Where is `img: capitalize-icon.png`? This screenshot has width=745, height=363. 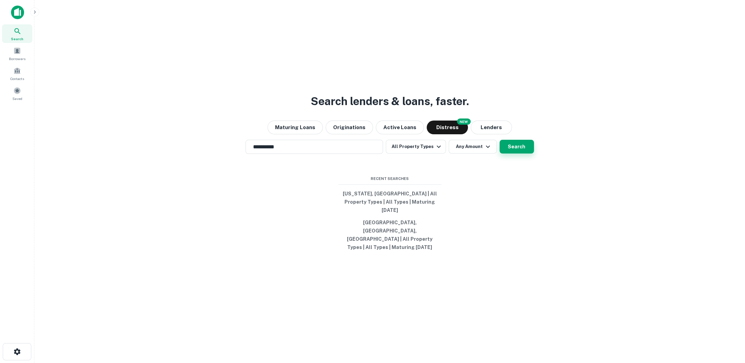
img: capitalize-icon.png is located at coordinates (18, 12).